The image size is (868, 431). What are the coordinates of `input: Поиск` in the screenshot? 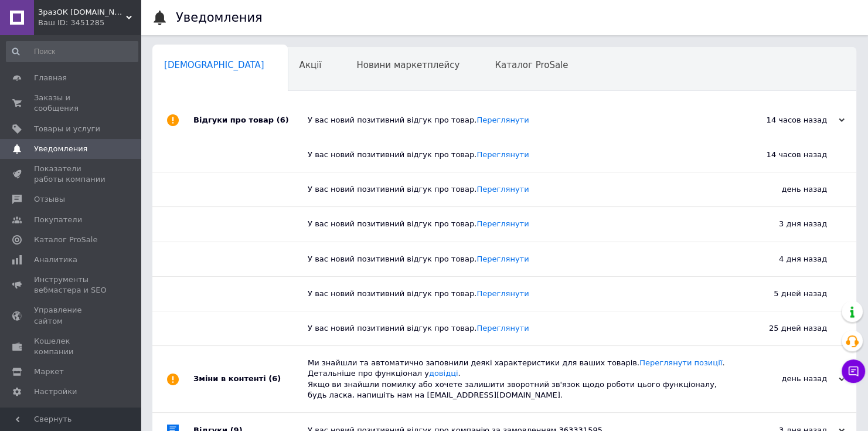 It's located at (72, 52).